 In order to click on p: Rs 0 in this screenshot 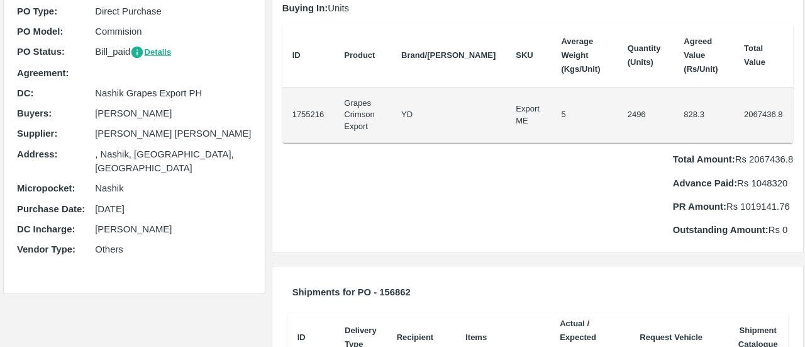, I will do `click(733, 230)`.